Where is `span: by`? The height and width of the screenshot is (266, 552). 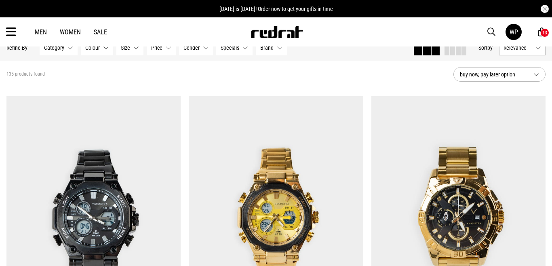
span: by is located at coordinates (490, 48).